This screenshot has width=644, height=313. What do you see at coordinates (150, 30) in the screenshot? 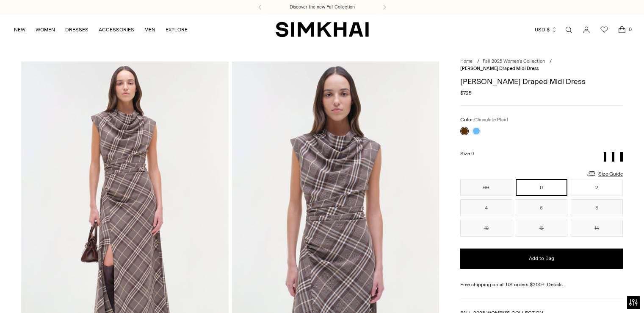
I see `a: MEN` at bounding box center [150, 30].